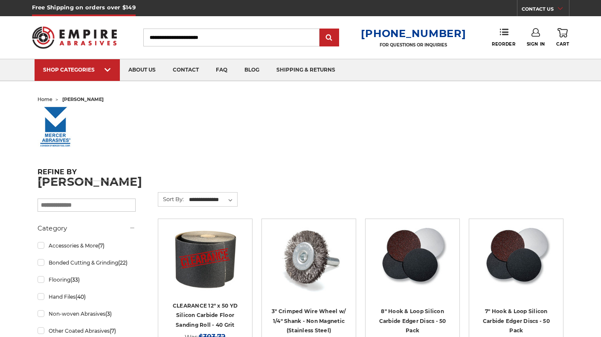 Image resolution: width=601 pixels, height=337 pixels. I want to click on a: about us, so click(142, 70).